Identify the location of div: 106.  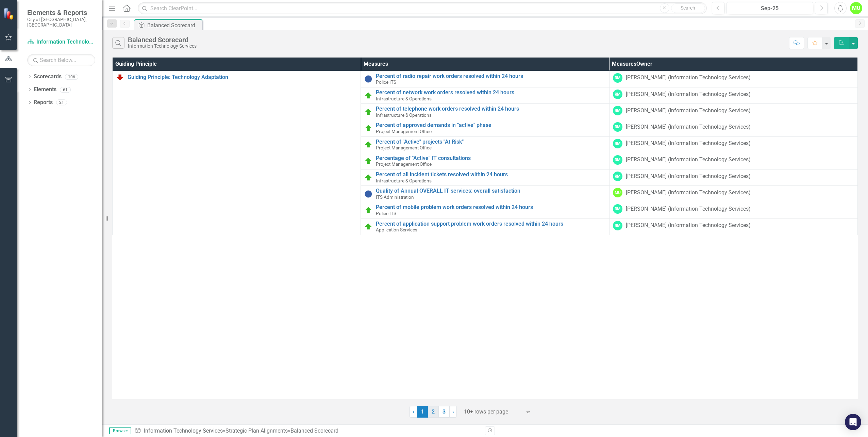
(72, 76).